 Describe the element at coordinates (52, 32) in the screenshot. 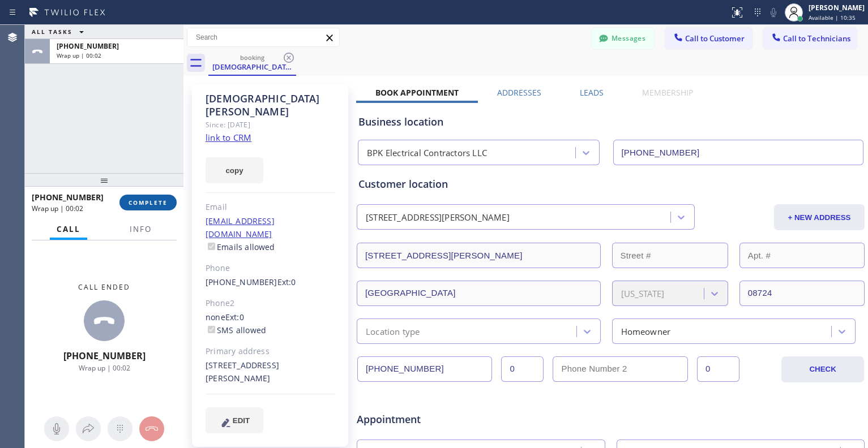

I see `span: ALL TASKS` at that location.